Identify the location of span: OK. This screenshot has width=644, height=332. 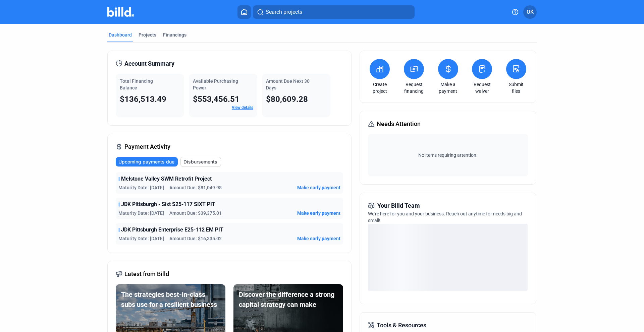
(530, 12).